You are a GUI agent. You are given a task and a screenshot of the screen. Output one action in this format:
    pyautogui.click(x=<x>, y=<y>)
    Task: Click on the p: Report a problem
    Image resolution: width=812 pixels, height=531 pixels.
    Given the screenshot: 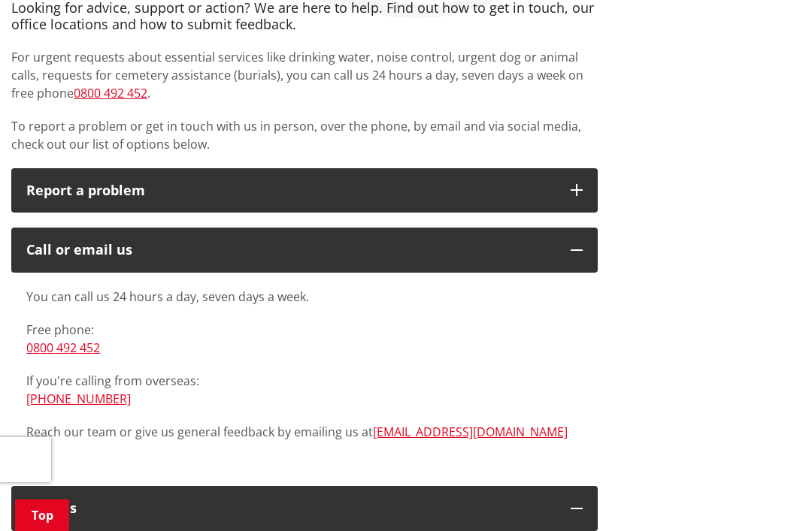 What is the action you would take?
    pyautogui.click(x=291, y=191)
    